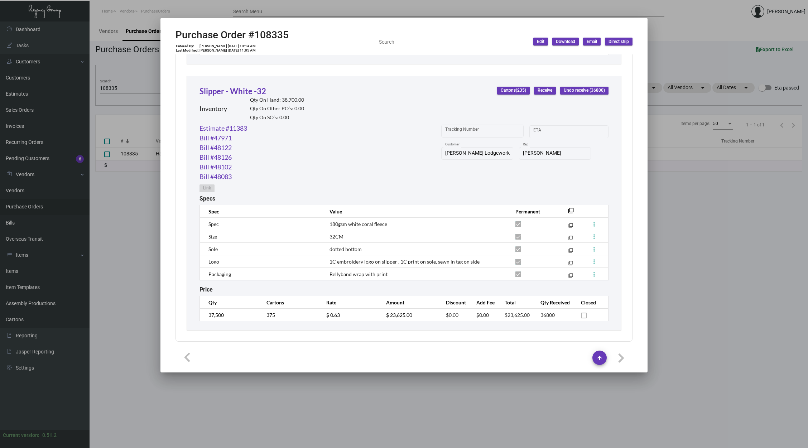 This screenshot has width=808, height=448. I want to click on th: Value, so click(415, 211).